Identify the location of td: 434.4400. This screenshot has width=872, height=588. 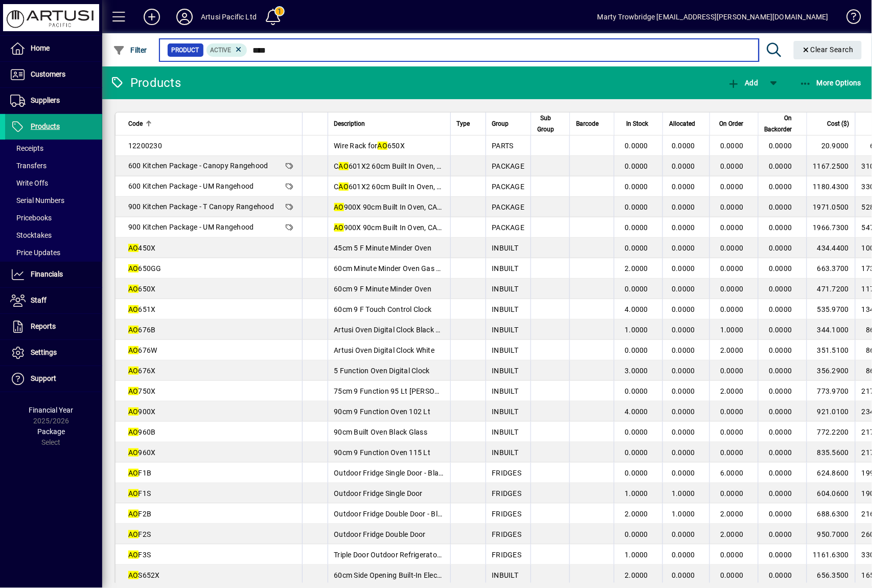
(831, 248).